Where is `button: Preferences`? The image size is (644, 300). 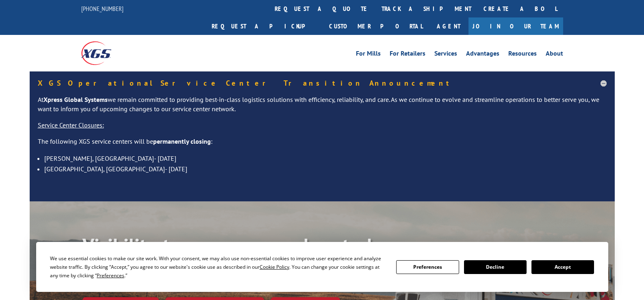 button: Preferences is located at coordinates (427, 267).